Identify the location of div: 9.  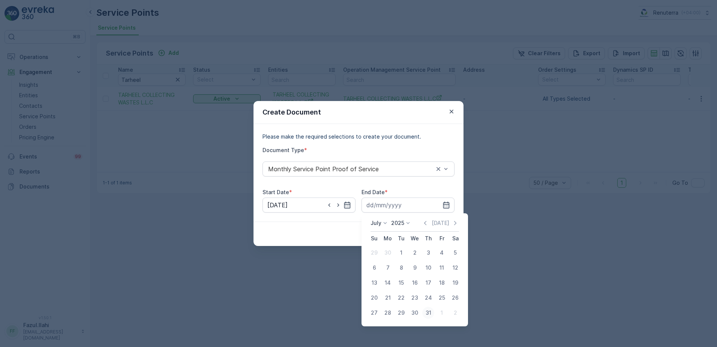
(415, 268).